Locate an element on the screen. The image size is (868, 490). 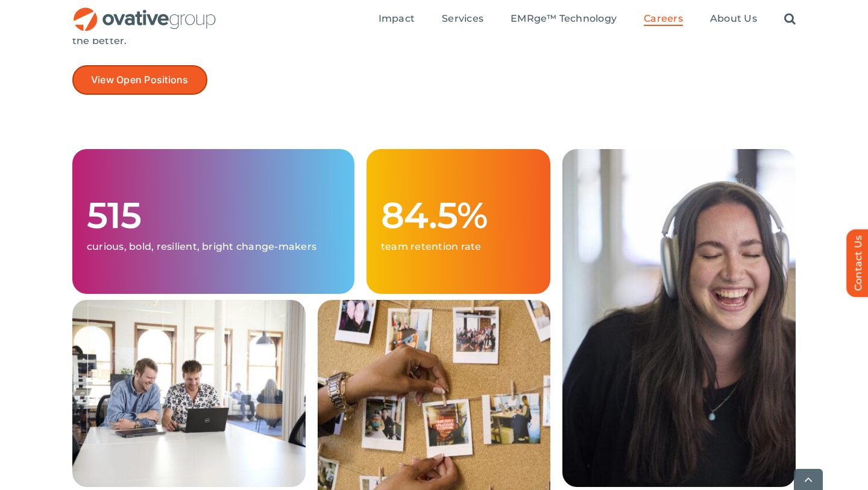
h1: 515 is located at coordinates (214, 216).